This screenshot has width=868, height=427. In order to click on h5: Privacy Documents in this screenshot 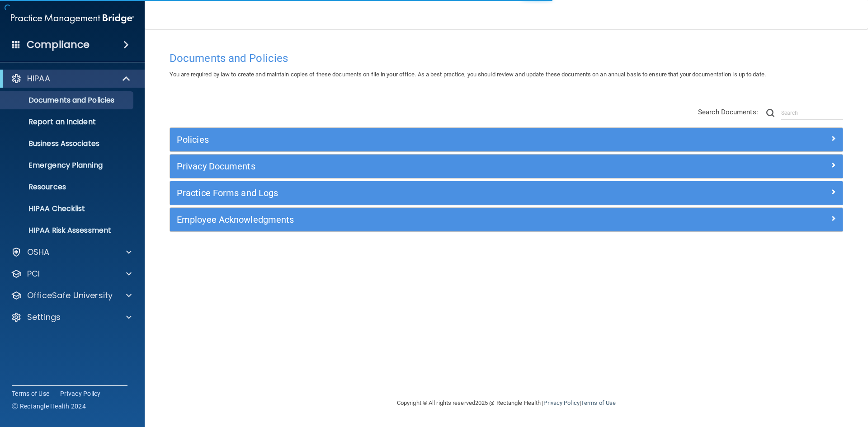, I will do `click(422, 166)`.